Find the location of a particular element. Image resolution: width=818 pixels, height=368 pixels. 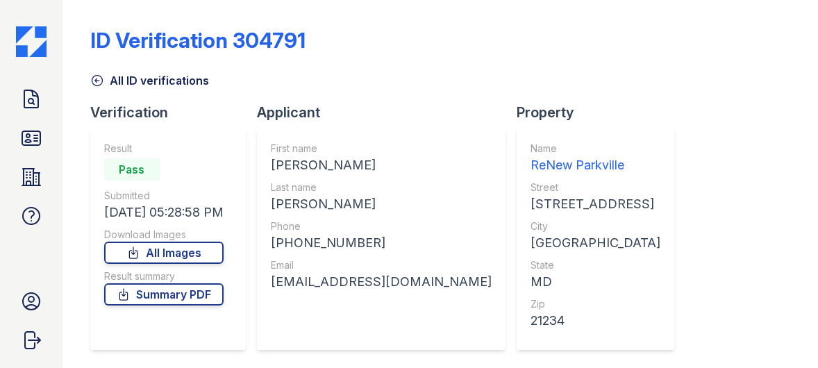

div: State is located at coordinates (595, 265).